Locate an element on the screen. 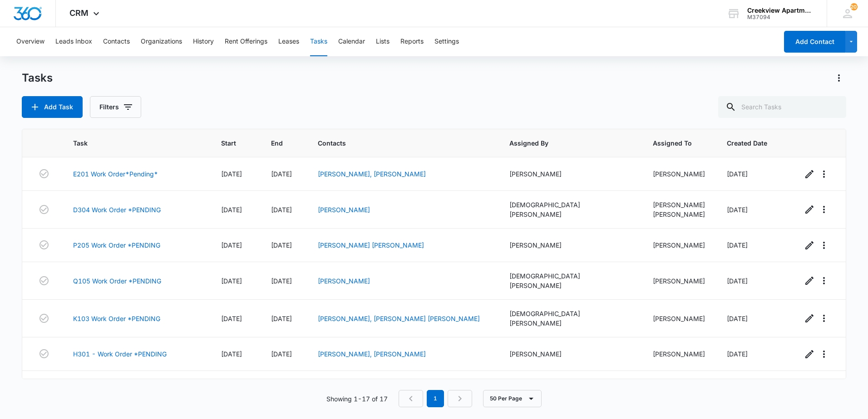 Image resolution: width=868 pixels, height=419 pixels. span: End is located at coordinates (277, 143).